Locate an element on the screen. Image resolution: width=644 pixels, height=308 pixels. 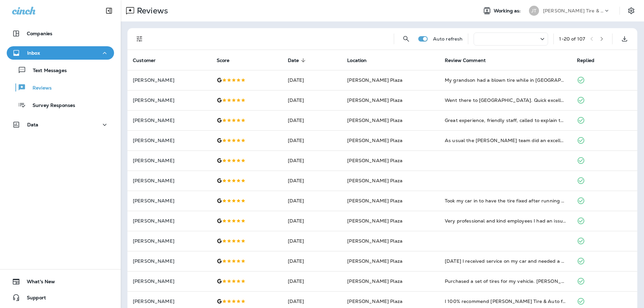
div: I 100% recommend Jensen Tire & Auto for any tire or service needs. It is hard to find honest auto... is located at coordinates (506, 302).